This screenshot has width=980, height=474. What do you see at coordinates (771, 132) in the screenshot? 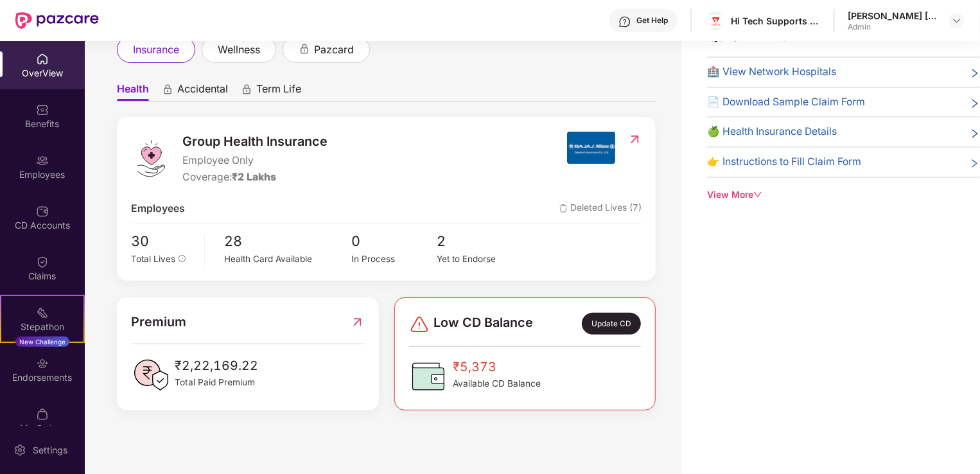
I see `span: 🍏 Health Insurance Details` at bounding box center [771, 132].